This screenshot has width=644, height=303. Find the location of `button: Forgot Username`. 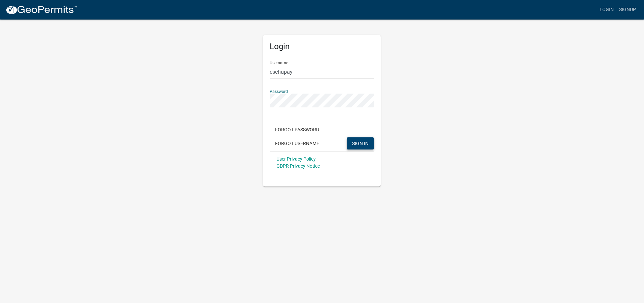

button: Forgot Username is located at coordinates (297, 144).